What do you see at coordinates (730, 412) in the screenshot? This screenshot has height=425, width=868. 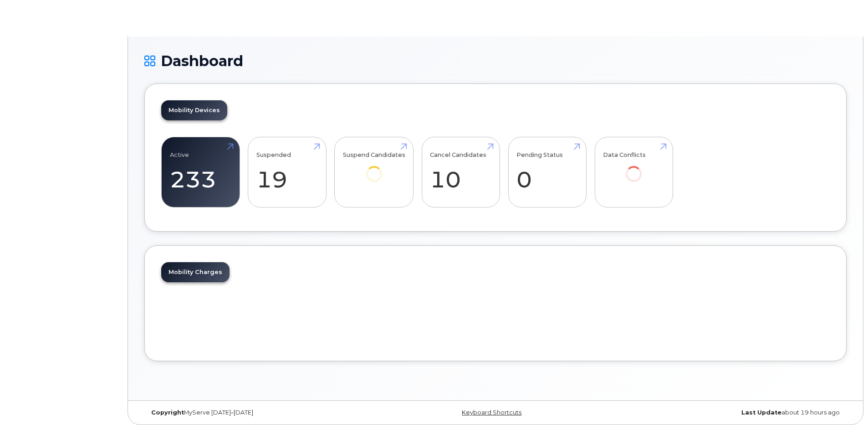 I see `div: about 19 hours ago` at bounding box center [730, 412].